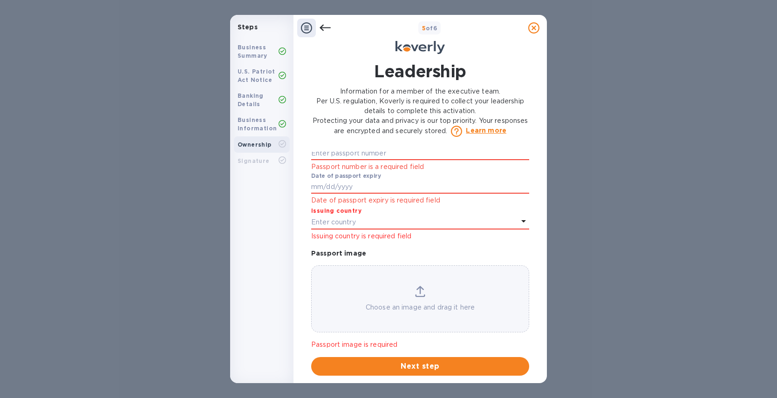 The height and width of the screenshot is (398, 777). Describe the element at coordinates (420, 345) in the screenshot. I see `p: Passport image is required` at that location.